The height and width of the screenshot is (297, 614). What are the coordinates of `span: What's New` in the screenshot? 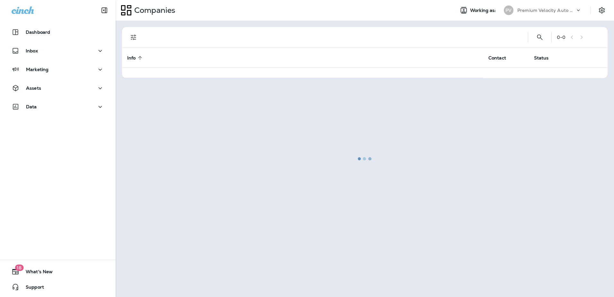 It's located at (36, 273).